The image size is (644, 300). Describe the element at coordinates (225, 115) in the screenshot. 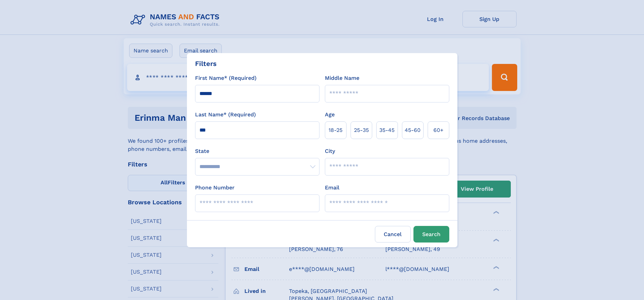

I see `label: Last Name* (Required)` at that location.